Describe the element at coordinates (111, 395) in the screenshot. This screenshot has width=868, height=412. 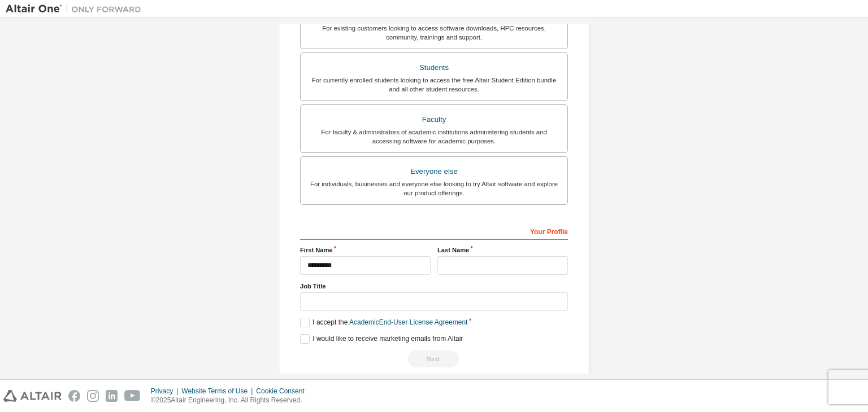
I see `img: linkedin.svg` at that location.